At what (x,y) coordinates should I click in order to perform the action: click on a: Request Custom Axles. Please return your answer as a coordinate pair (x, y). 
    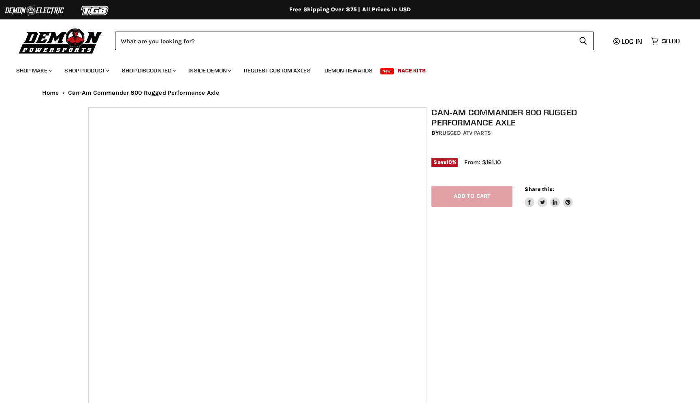
    Looking at the image, I should click on (277, 70).